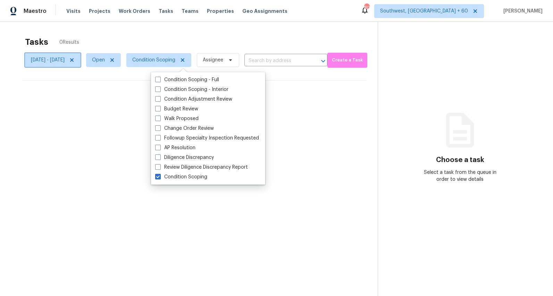 Image resolution: width=553 pixels, height=296 pixels. What do you see at coordinates (134, 11) in the screenshot?
I see `span: Work Orders` at bounding box center [134, 11].